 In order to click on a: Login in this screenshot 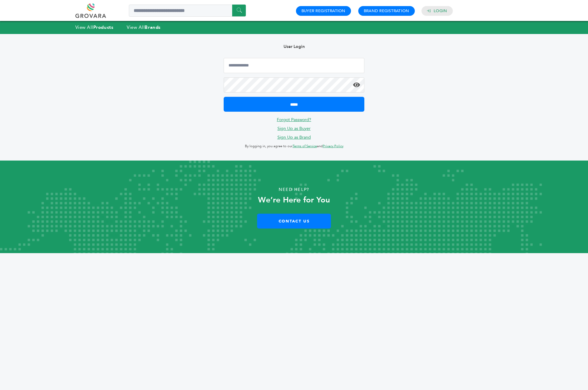, I will do `click(440, 11)`.